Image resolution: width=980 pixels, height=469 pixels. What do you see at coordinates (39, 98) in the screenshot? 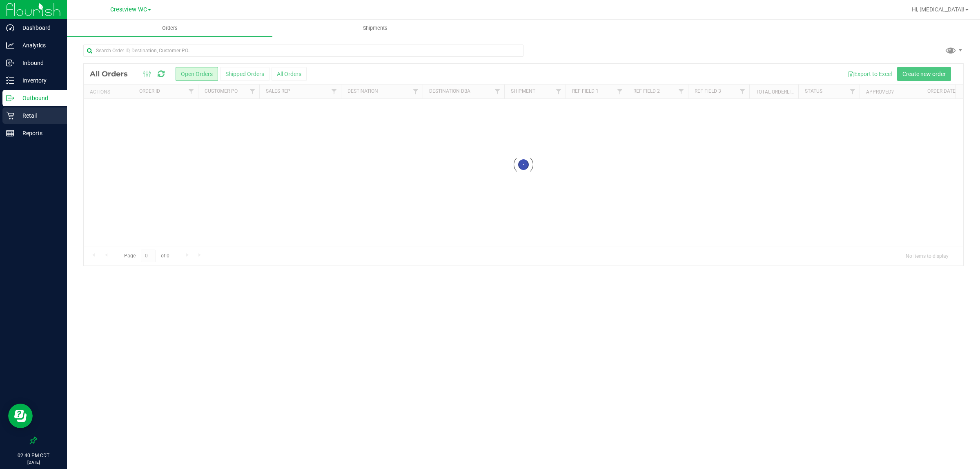
I see `p: Outbound` at bounding box center [39, 98].